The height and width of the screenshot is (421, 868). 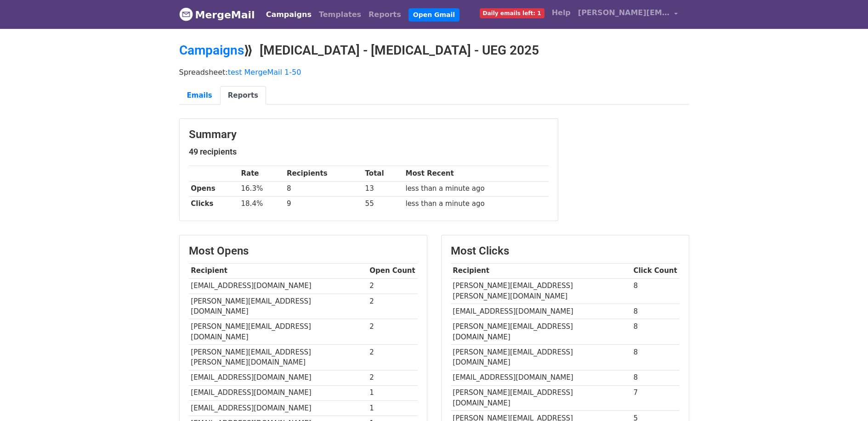 What do you see at coordinates (476, 174) in the screenshot?
I see `th: Most Recent` at bounding box center [476, 174].